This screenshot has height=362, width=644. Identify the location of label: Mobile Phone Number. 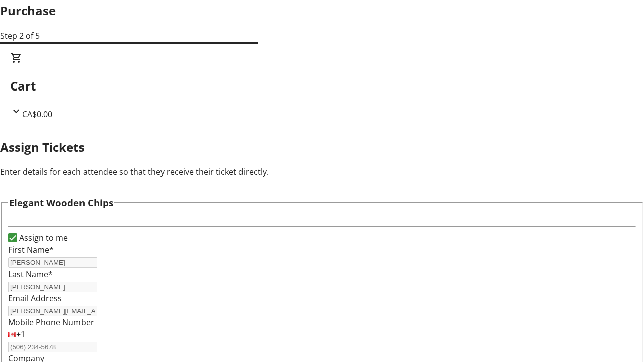
(51, 322).